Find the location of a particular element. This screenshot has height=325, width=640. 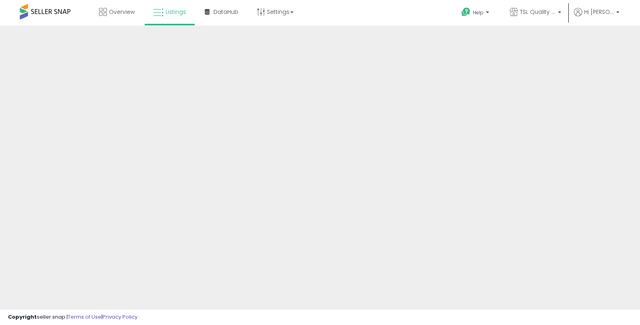

span: Listings is located at coordinates (176, 12).